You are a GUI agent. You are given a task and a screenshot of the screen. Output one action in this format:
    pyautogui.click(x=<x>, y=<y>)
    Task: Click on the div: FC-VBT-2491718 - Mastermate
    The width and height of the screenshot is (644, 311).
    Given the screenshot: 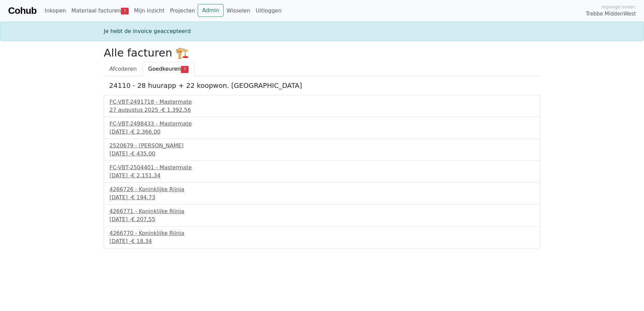 What is the action you would take?
    pyautogui.click(x=322, y=102)
    